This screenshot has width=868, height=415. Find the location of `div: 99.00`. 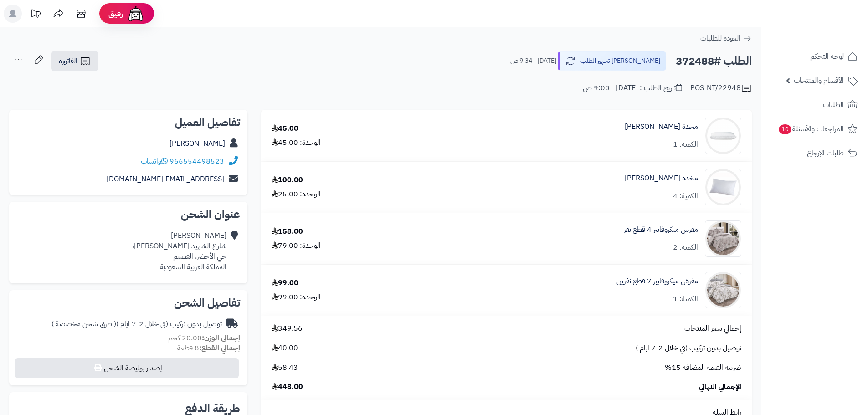

div: 99.00 is located at coordinates (285, 282).